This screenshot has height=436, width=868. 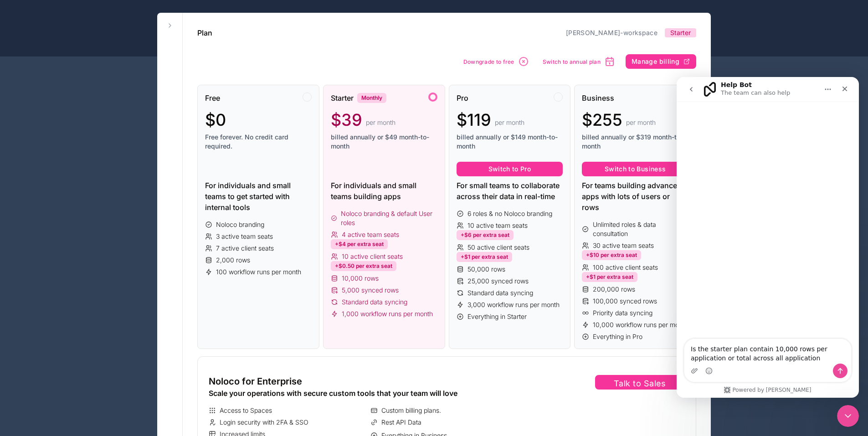 I want to click on span: 7 active client seats, so click(x=245, y=249).